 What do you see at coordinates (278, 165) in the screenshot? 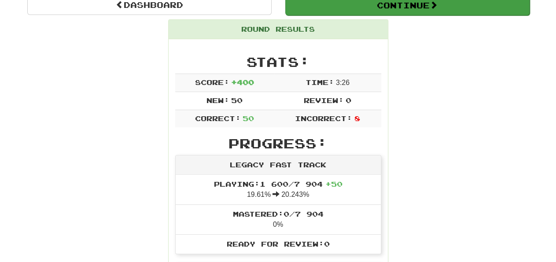
I see `div: Legacy Fast Track` at bounding box center [278, 165].